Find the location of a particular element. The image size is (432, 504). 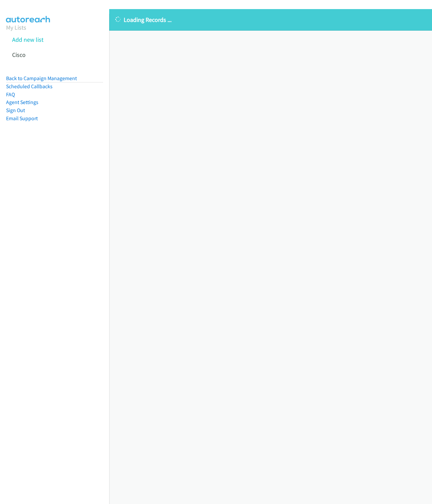

a: Scheduled Callbacks is located at coordinates (29, 86).